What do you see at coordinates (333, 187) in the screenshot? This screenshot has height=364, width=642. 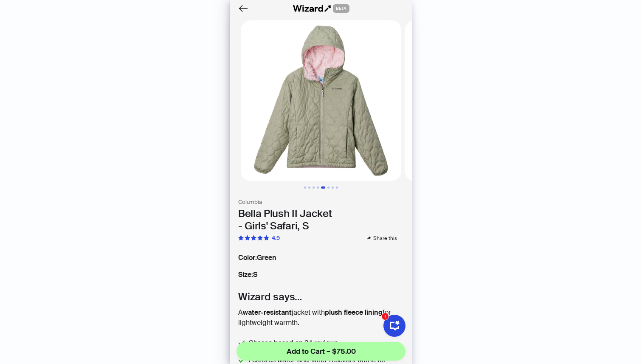 I see `button: Go to slide 7` at bounding box center [333, 187].